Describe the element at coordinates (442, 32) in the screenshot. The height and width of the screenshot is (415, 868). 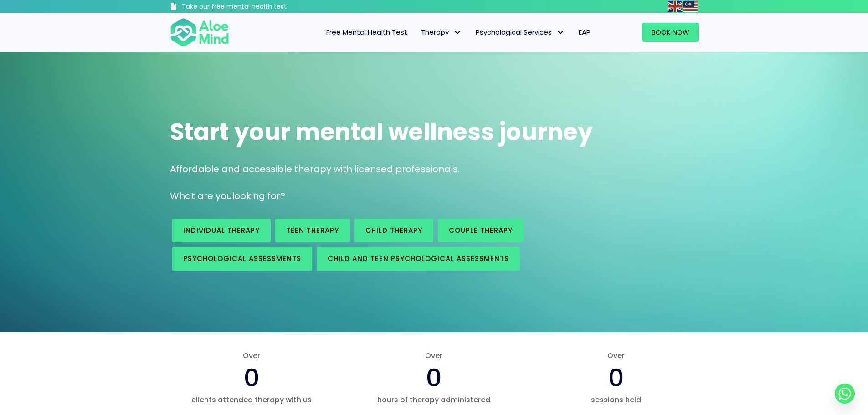
I see `span: Therapy` at that location.